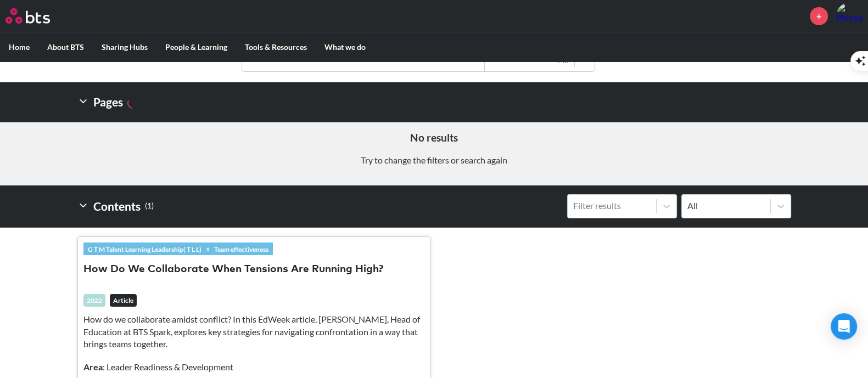  I want to click on button: How Do We Collaborate When Tensions Are Running High?, so click(233, 269).